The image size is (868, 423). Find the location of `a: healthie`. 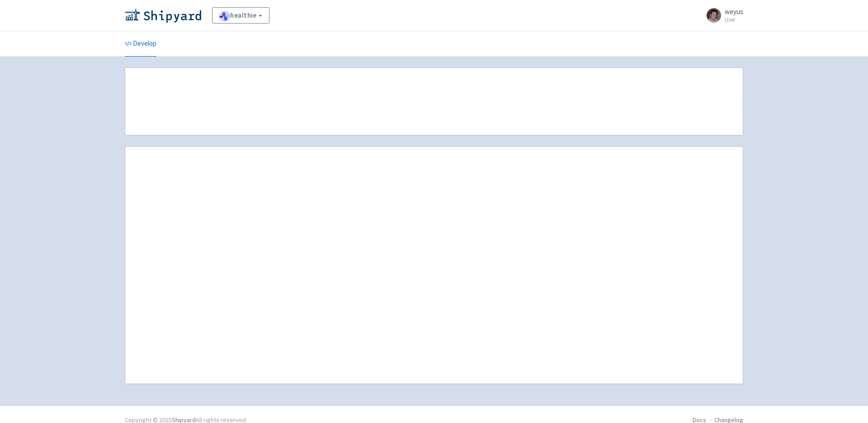

a: healthie is located at coordinates (240, 16).